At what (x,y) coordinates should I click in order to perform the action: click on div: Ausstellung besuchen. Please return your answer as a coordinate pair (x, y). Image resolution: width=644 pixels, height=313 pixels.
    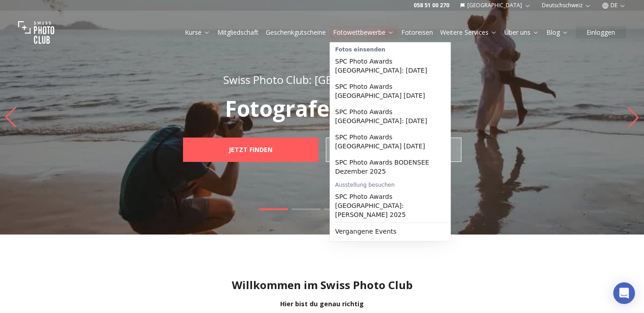
    Looking at the image, I should click on (391, 184).